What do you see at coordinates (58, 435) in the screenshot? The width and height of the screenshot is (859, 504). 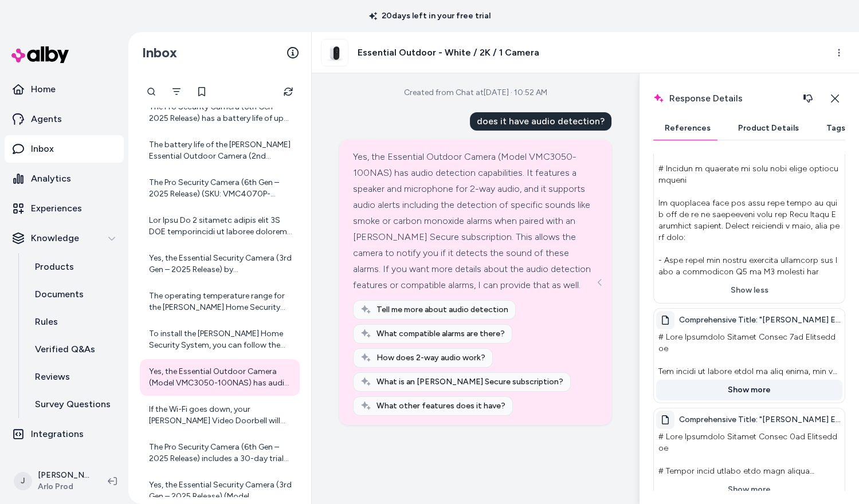 I see `p: Integrations` at bounding box center [58, 435].